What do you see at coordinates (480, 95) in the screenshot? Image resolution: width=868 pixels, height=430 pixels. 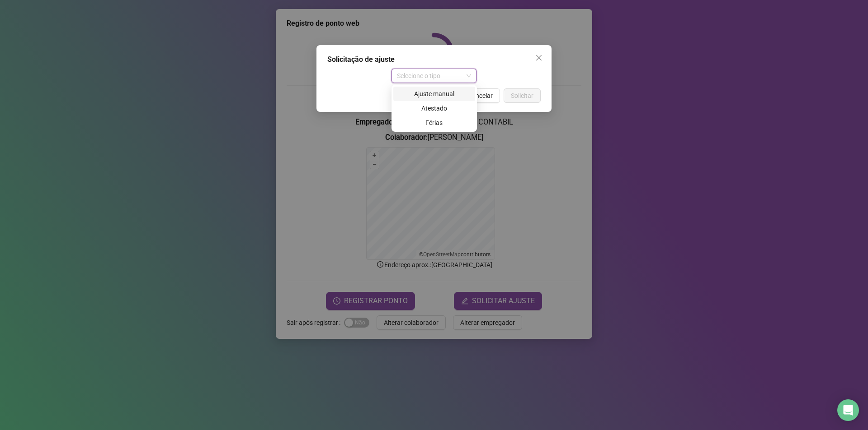 I see `button: Cancelar` at bounding box center [480, 95].